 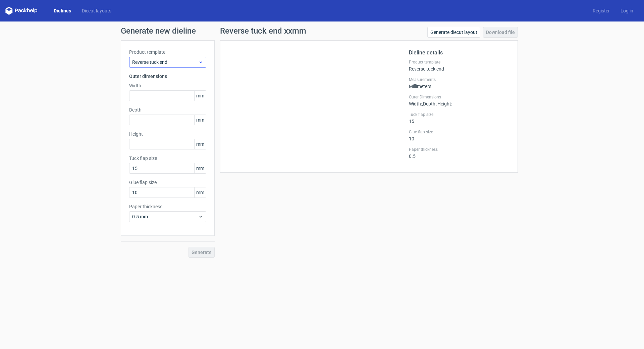 I want to click on div: Millimeters, so click(x=459, y=83).